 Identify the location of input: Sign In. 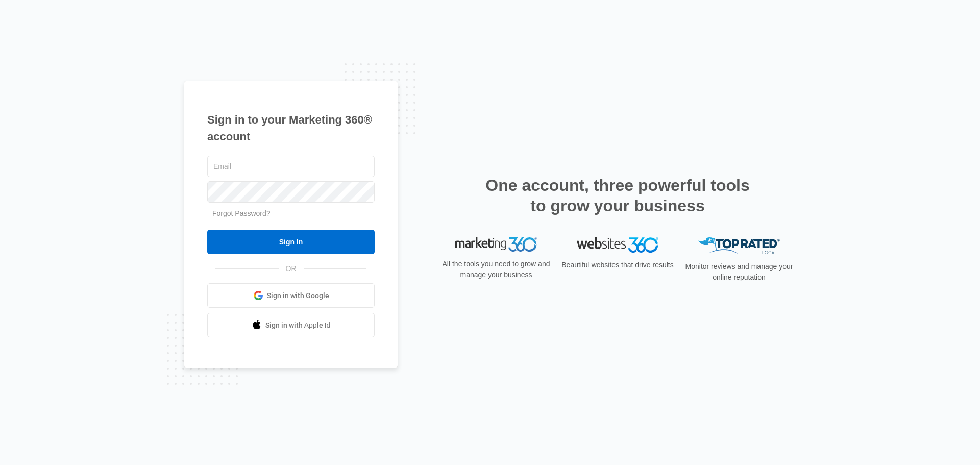
(291, 242).